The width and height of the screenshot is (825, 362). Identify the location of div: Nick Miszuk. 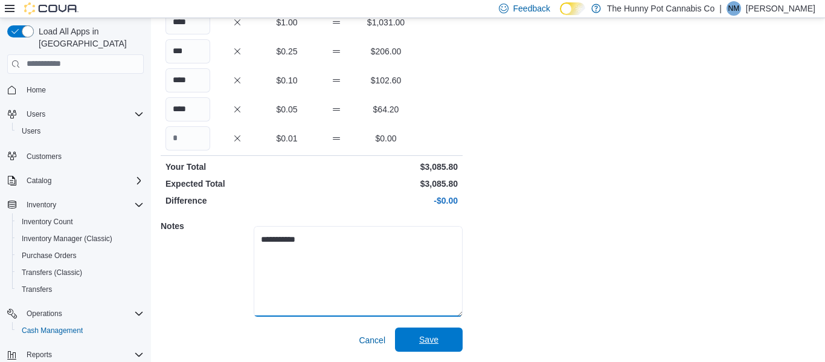
(734, 8).